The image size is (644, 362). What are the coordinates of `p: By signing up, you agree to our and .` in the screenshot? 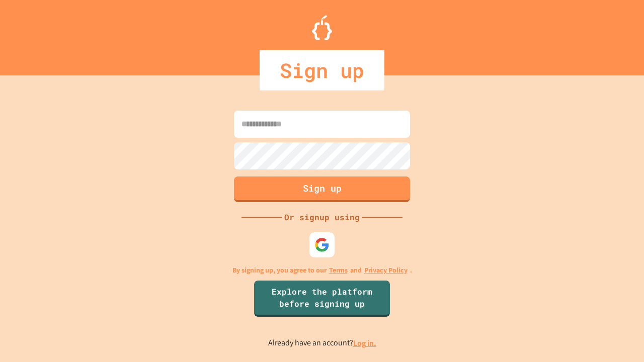 It's located at (322, 270).